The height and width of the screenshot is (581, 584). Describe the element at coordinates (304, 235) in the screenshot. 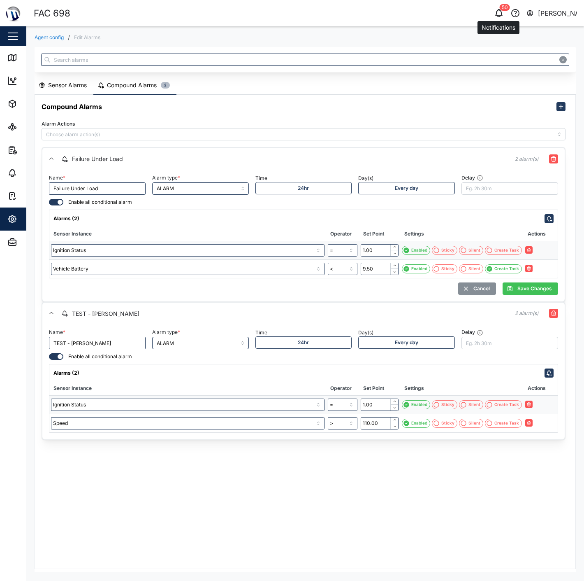

I see `div: Failure Under Load` at that location.